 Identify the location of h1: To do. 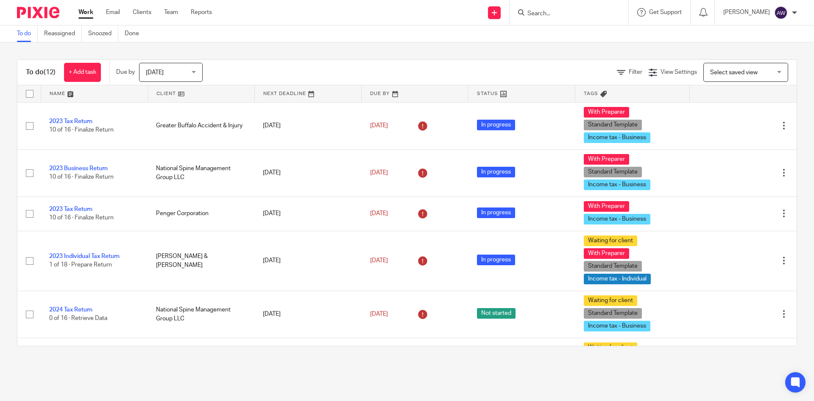
(41, 72).